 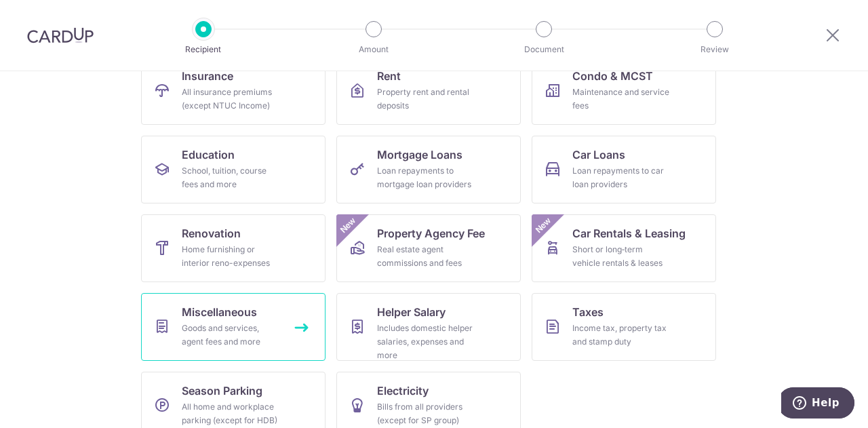 I want to click on div: Short or long‑term vehicle rentals & leases, so click(x=621, y=256).